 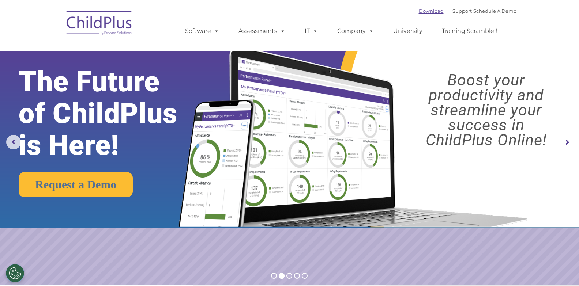 I want to click on a: Training Scramble!!, so click(x=469, y=31).